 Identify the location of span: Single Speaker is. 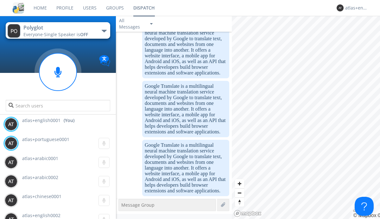
(66, 34).